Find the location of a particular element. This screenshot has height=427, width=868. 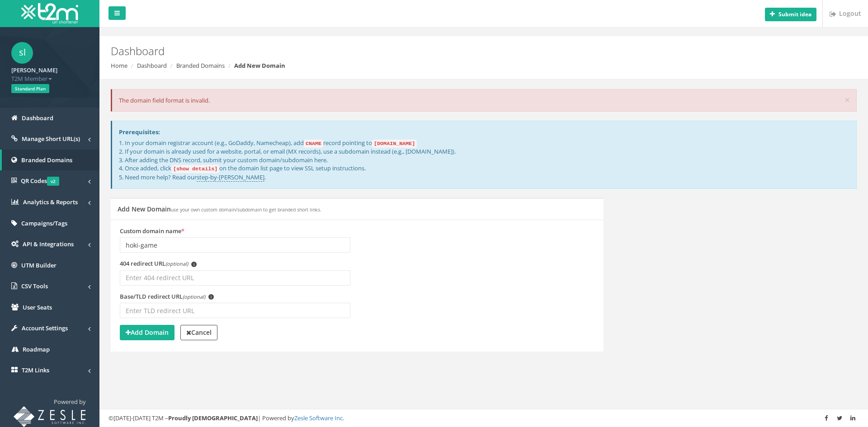

span: T2M Member is located at coordinates (50, 79).